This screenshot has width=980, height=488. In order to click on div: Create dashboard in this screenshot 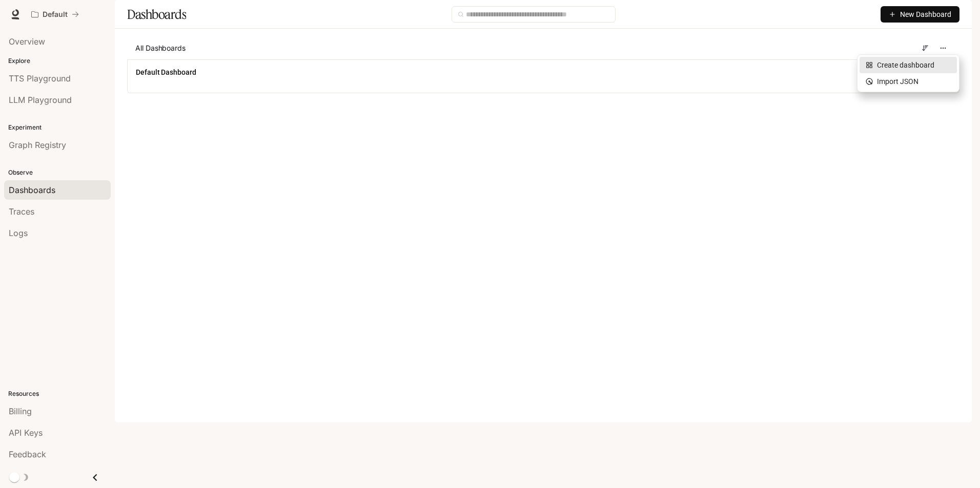, I will do `click(908, 65)`.